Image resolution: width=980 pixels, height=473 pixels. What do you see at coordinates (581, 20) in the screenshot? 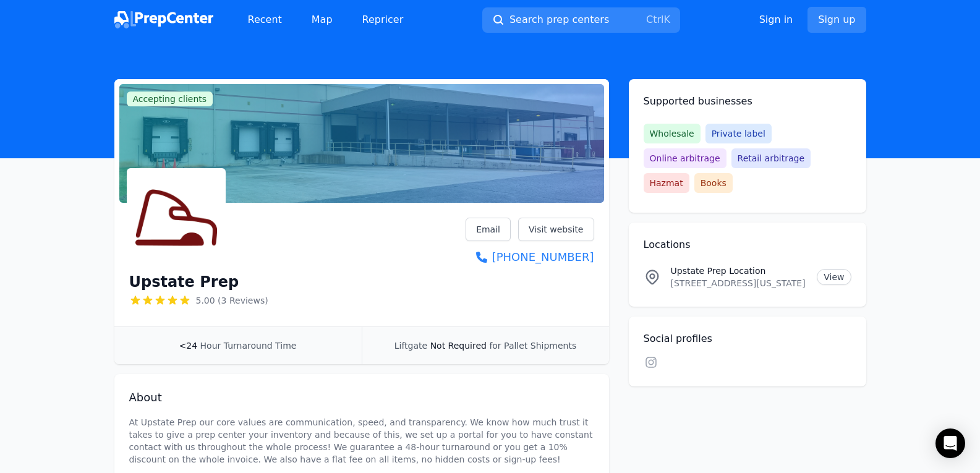
I see `button: Search prep centersCtrlK` at bounding box center [581, 20].